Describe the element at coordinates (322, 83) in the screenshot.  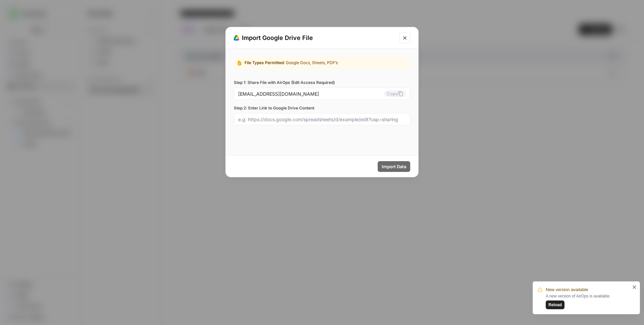
I see `label: Step 1: Share File with AirOps (Edit Access Required)` at that location.